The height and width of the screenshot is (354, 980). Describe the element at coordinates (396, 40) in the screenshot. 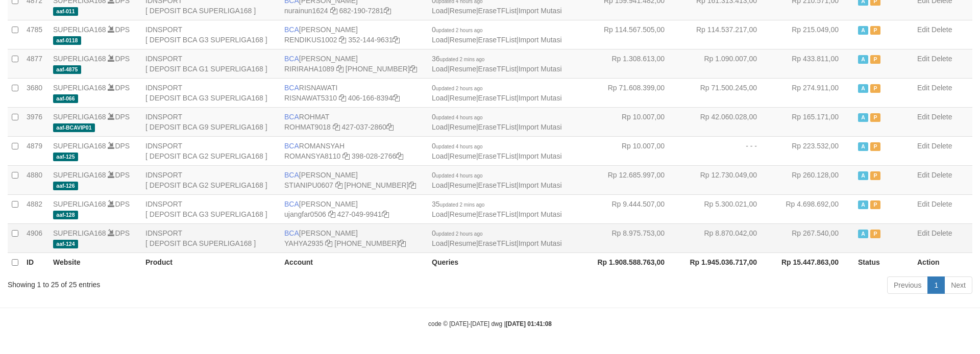

I see `a: Copy 3521449631 to clipboard` at that location.